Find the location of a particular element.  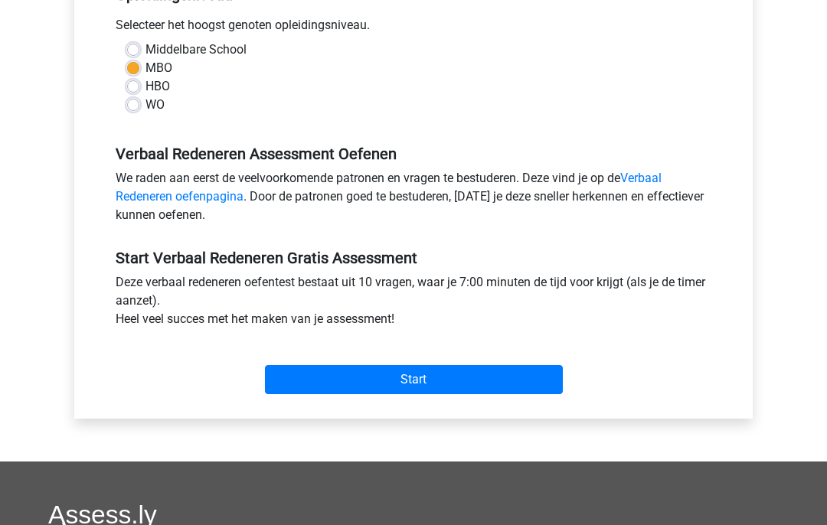

label: Middelbare School is located at coordinates (196, 50).